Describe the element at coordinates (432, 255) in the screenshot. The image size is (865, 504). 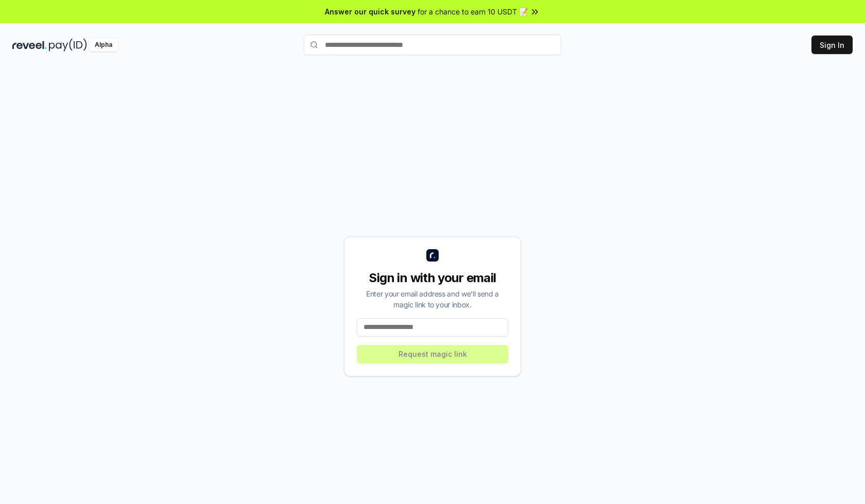
I see `img: logo_small` at that location.